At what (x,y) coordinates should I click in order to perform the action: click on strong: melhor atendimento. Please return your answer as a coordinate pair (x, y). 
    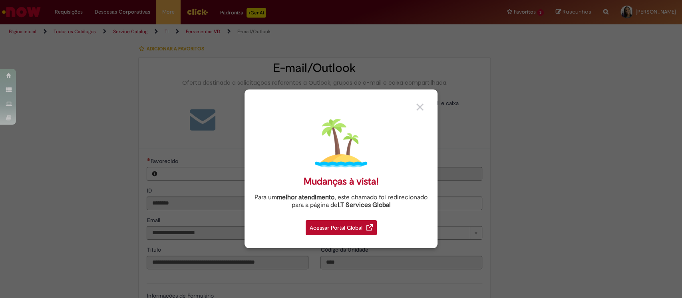
    Looking at the image, I should click on (306, 197).